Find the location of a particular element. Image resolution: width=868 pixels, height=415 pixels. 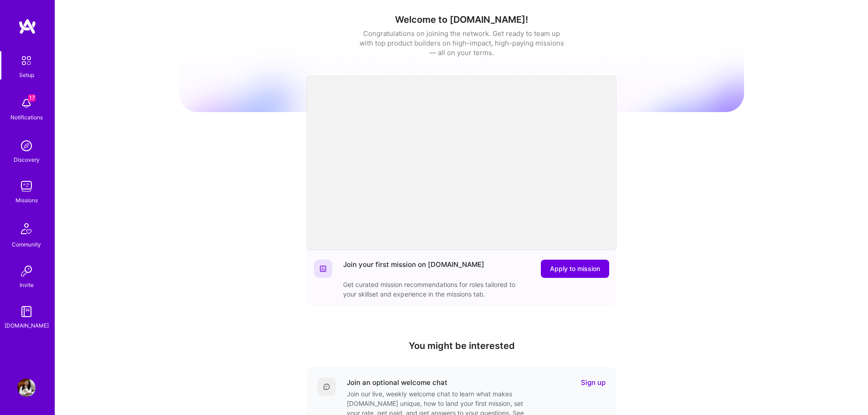

button: Apply to mission is located at coordinates (575, 269).